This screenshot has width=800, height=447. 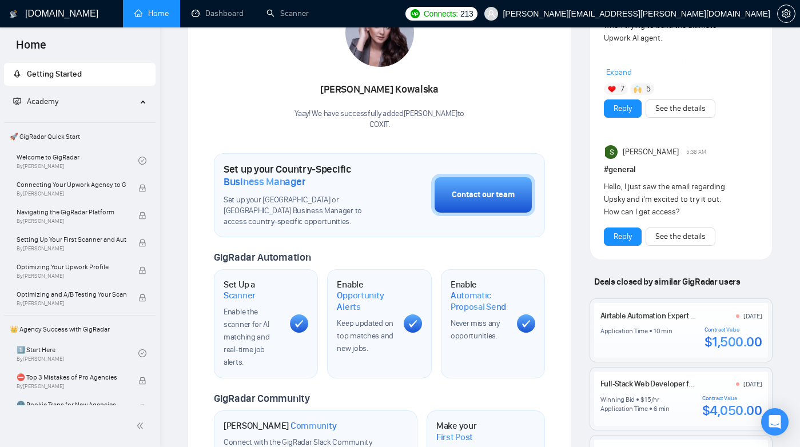 What do you see at coordinates (240, 296) in the screenshot?
I see `span: Scanner` at bounding box center [240, 296].